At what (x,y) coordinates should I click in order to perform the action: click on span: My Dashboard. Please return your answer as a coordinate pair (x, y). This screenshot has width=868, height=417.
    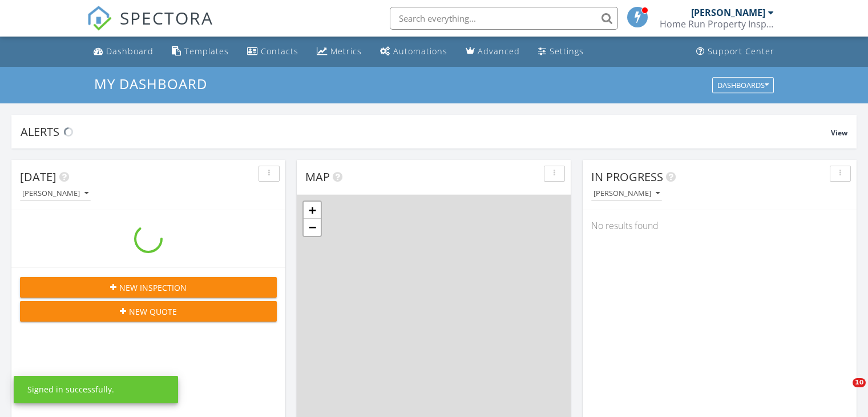
    Looking at the image, I should click on (151, 84).